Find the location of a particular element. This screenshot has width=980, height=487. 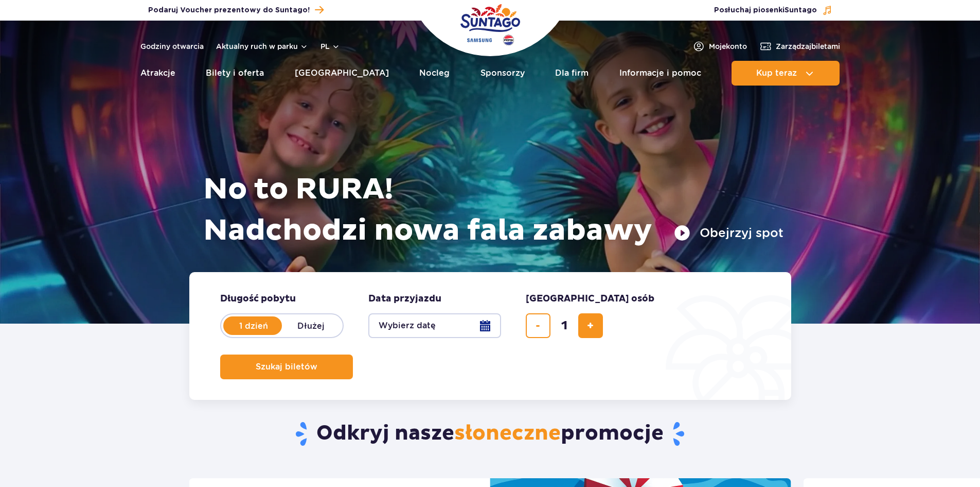

a: Zarządzajbiletami is located at coordinates (799, 46).